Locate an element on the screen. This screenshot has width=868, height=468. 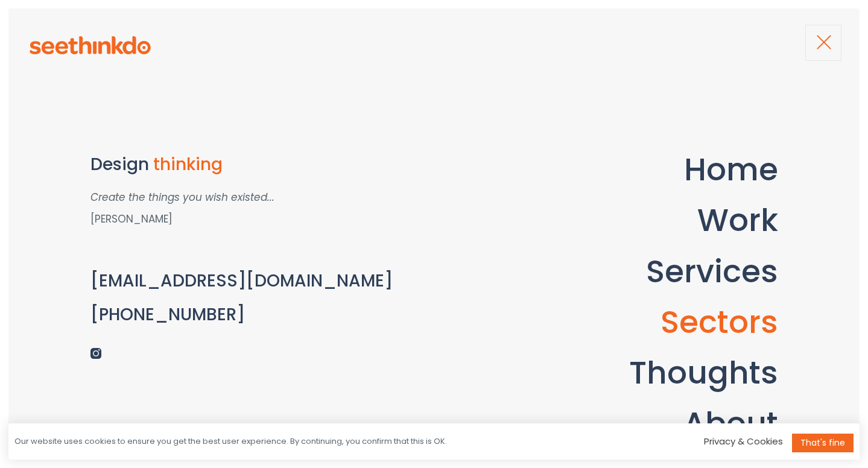
a: Home is located at coordinates (722, 169).